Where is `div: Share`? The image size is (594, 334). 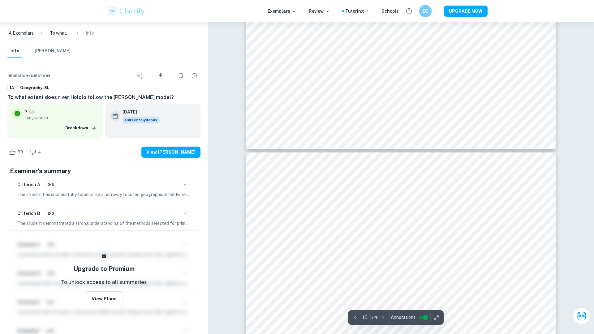
div: Share is located at coordinates (140, 76).